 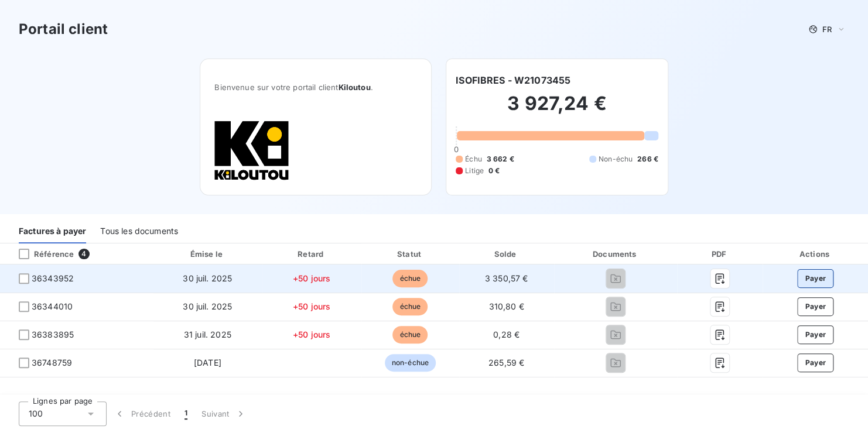 What do you see at coordinates (63, 29) in the screenshot?
I see `h3: Portail client` at bounding box center [63, 29].